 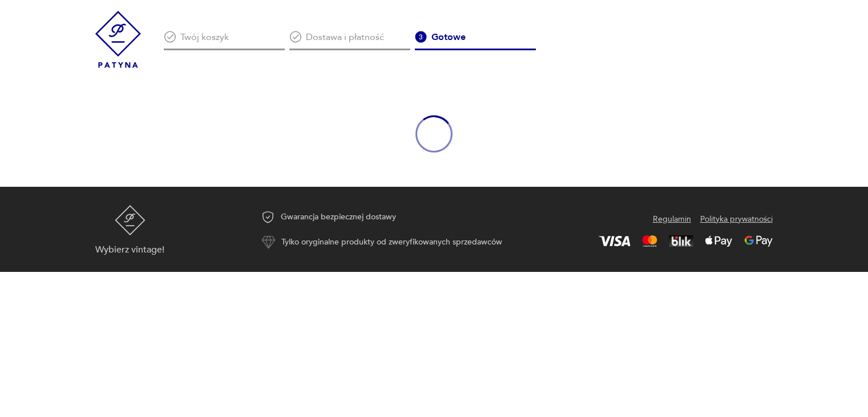 I want to click on img: Google Pay, so click(x=758, y=241).